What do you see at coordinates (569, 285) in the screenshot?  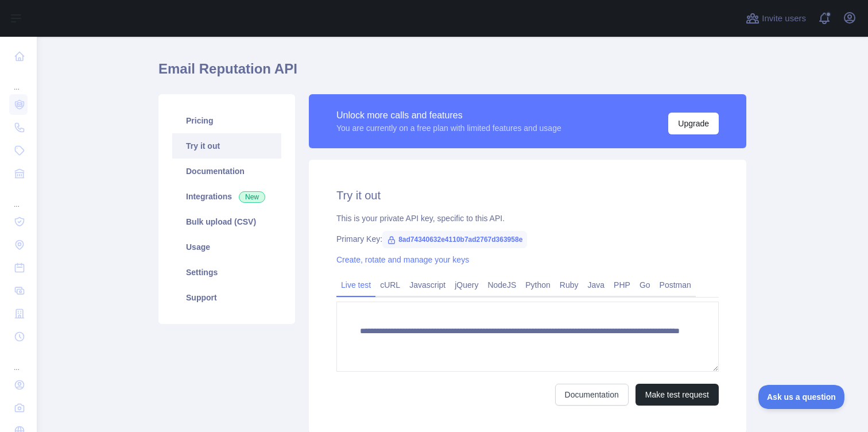 I see `a: Ruby` at bounding box center [569, 285].